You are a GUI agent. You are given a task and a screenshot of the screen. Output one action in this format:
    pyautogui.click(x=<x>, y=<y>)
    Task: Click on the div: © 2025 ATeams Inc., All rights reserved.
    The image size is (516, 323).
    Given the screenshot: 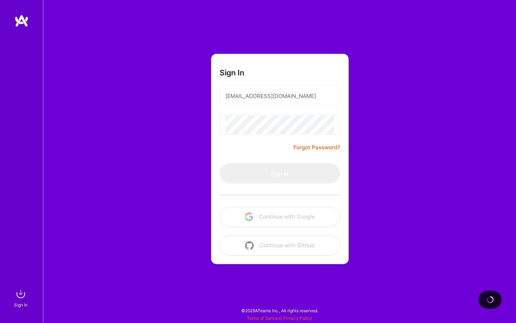 What is the action you would take?
    pyautogui.click(x=280, y=310)
    